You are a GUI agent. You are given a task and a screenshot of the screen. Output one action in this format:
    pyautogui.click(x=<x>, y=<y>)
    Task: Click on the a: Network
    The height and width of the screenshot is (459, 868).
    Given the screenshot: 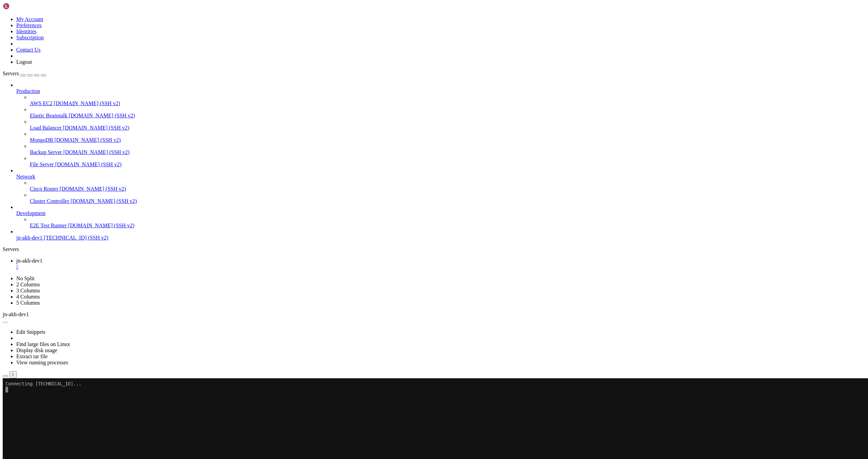 What is the action you would take?
    pyautogui.click(x=440, y=177)
    